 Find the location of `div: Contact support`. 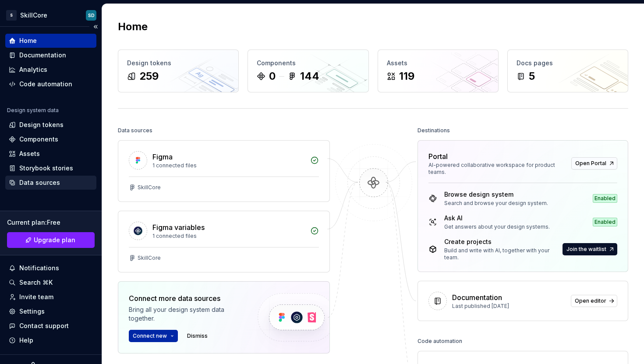

div: Contact support is located at coordinates (44, 326).